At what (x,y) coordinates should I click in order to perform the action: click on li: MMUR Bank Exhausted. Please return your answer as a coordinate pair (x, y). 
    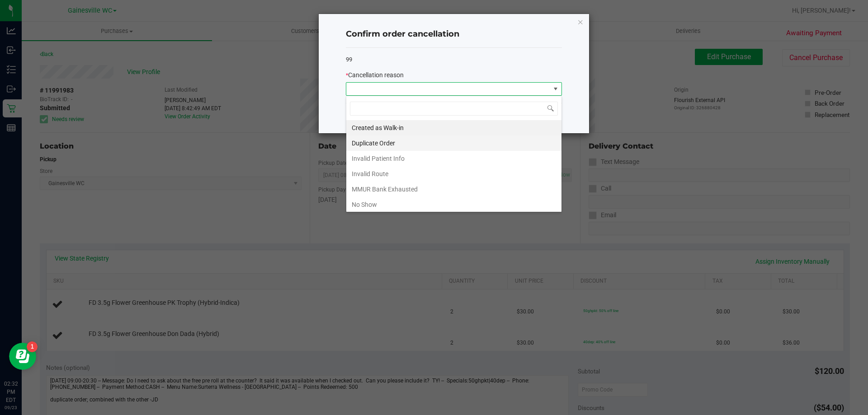
    Looking at the image, I should click on (454, 190).